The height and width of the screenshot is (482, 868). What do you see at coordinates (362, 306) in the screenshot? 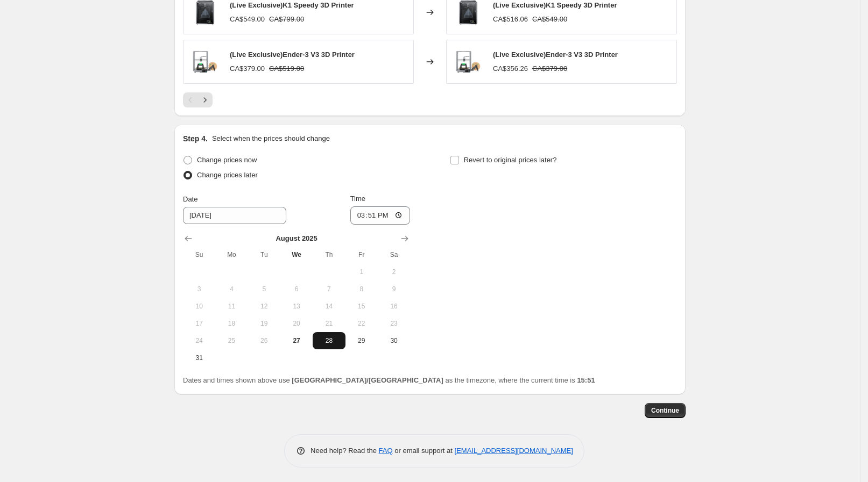
I see `span: 15` at bounding box center [362, 306].